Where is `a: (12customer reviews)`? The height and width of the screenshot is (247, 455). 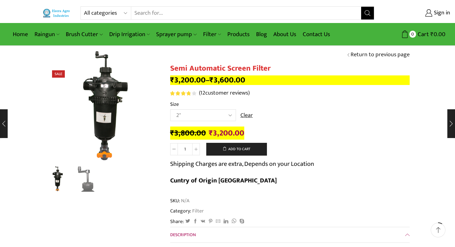 a: (12customer reviews) is located at coordinates (224, 93).